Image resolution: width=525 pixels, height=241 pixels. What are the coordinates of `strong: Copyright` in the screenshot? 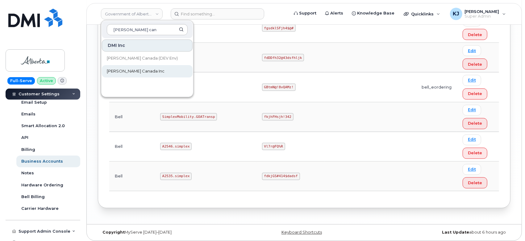 It's located at (114, 233).